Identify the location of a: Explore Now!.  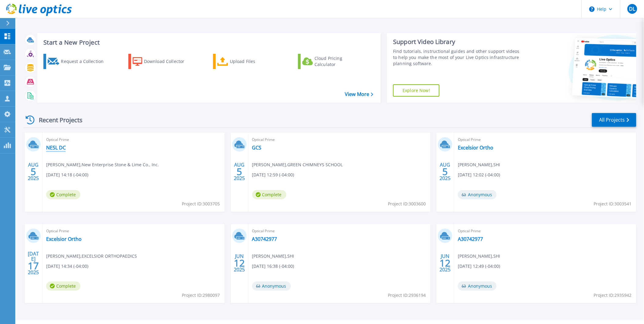
(416, 90).